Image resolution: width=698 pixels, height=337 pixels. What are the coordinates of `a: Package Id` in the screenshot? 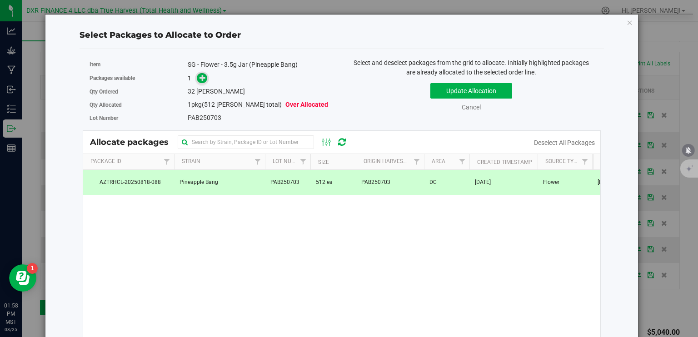 It's located at (106, 161).